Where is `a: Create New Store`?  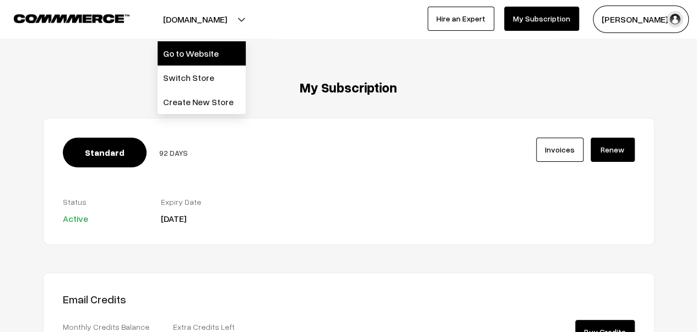
a: Create New Store is located at coordinates (202, 102).